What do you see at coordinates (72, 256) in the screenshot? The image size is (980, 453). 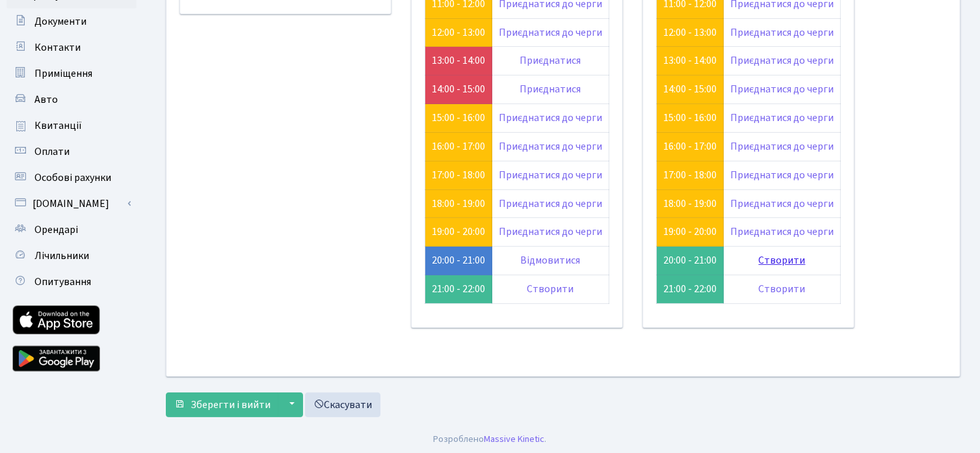 I see `a: Лічильники` at bounding box center [72, 256].